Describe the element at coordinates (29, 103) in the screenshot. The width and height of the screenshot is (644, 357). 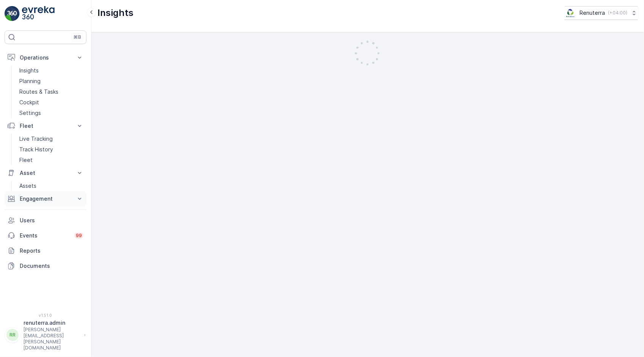
I see `p: Cockpit` at that location.